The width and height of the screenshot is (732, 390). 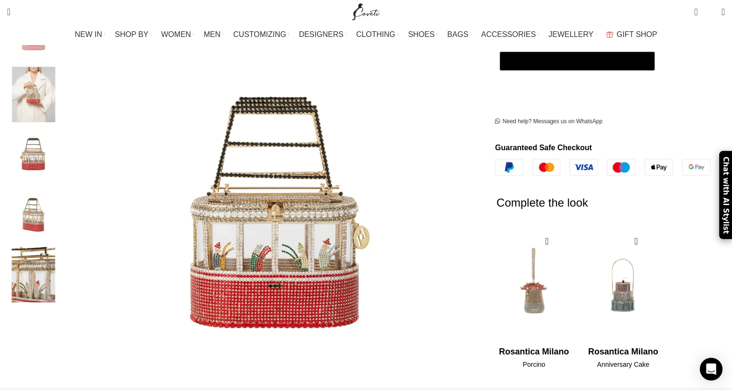 What do you see at coordinates (9, 12) in the screenshot?
I see `div: Search` at bounding box center [9, 12].